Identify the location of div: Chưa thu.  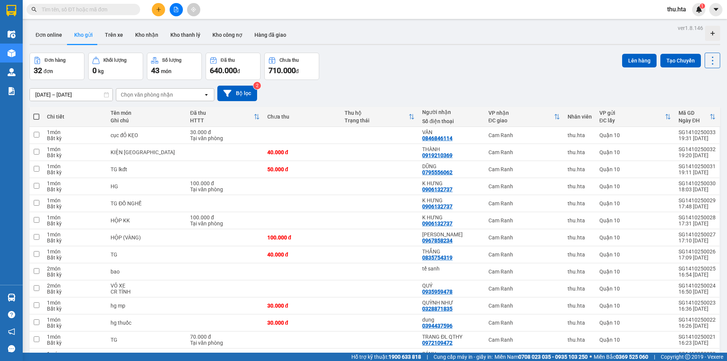
(289, 60).